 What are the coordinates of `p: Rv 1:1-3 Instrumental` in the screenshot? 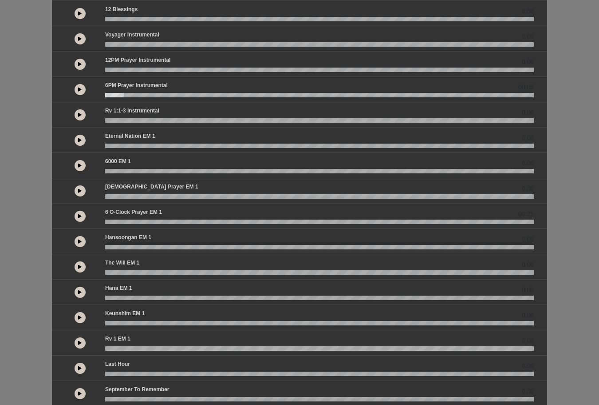 It's located at (132, 111).